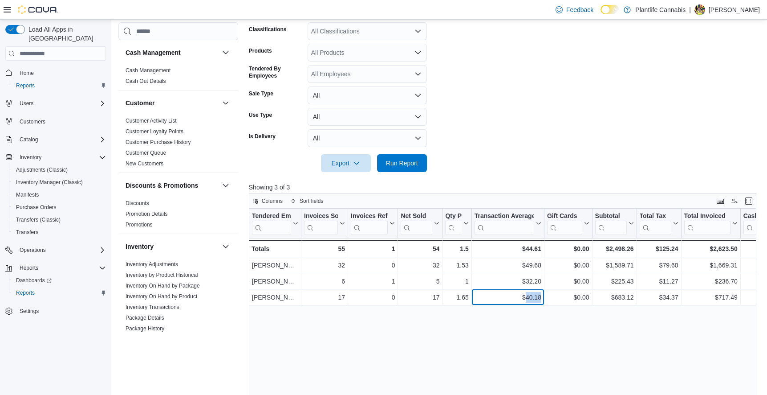  What do you see at coordinates (152, 264) in the screenshot?
I see `a: Inventory Adjustments` at bounding box center [152, 264].